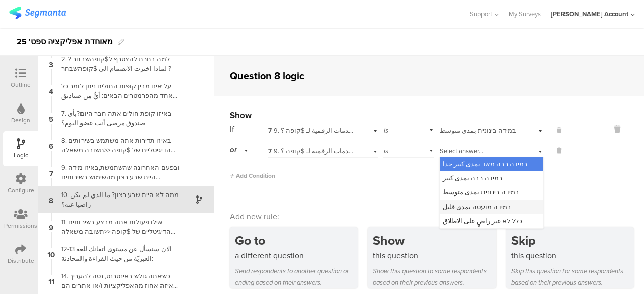 Image resolution: width=644 pixels, height=294 pixels. I want to click on span: Add Condition, so click(252, 176).